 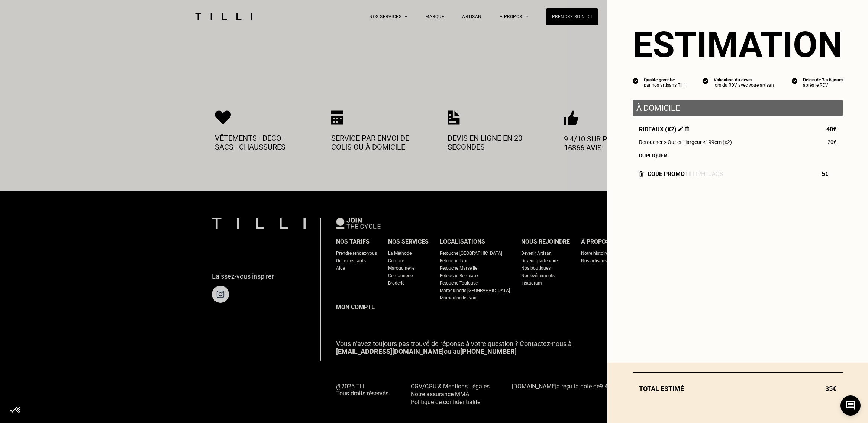 I want to click on div: Dupliquer, so click(x=738, y=156).